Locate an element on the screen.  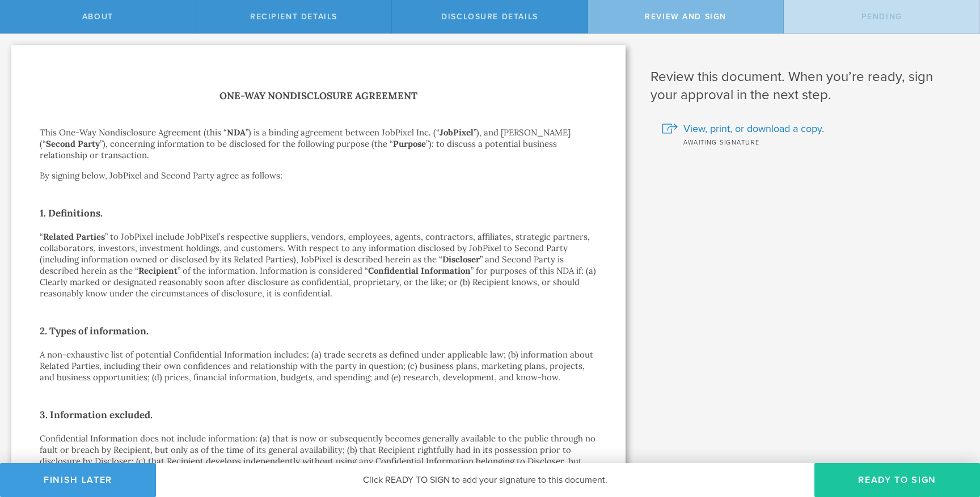
span: Disclosure details is located at coordinates (489, 17).